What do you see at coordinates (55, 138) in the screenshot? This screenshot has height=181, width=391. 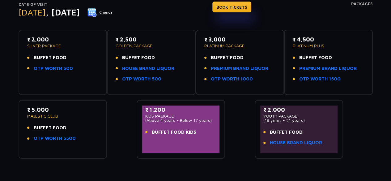 I see `a: OTP WORTH 5500` at bounding box center [55, 138].